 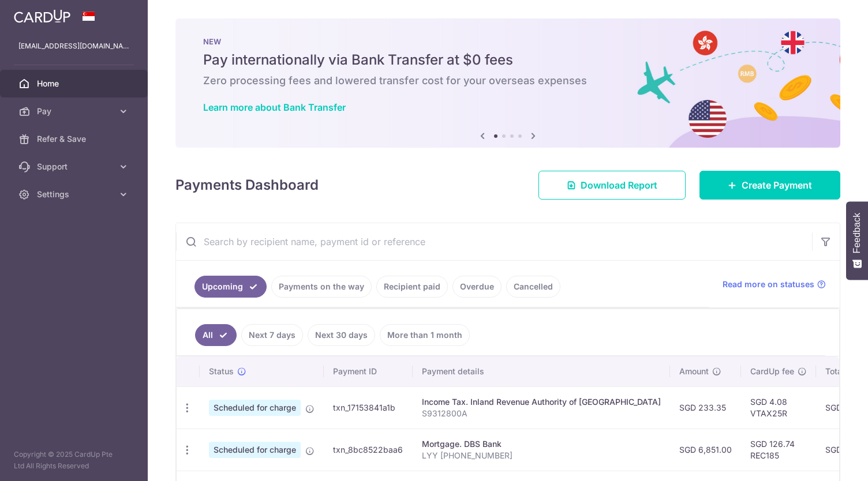 What do you see at coordinates (425, 335) in the screenshot?
I see `a: More than 1 month` at bounding box center [425, 335].